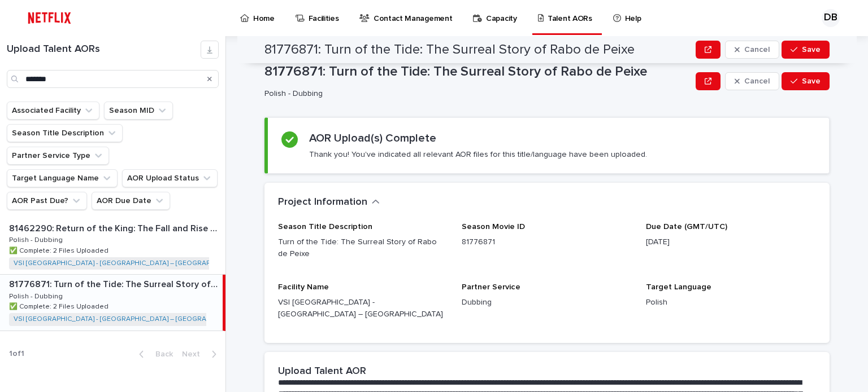 The height and width of the screenshot is (392, 868). I want to click on span: Facility Name, so click(304, 287).